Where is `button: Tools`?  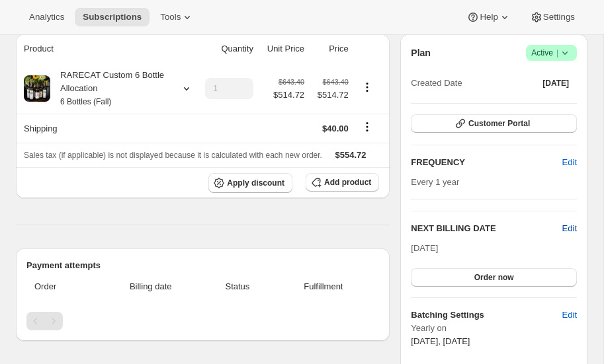
button: Tools is located at coordinates (177, 17).